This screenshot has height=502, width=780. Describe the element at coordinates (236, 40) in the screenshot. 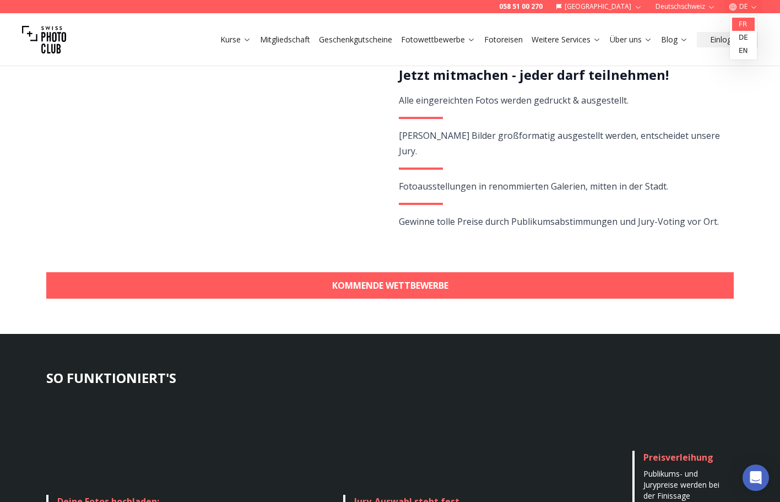

I see `a: Kurse` at that location.